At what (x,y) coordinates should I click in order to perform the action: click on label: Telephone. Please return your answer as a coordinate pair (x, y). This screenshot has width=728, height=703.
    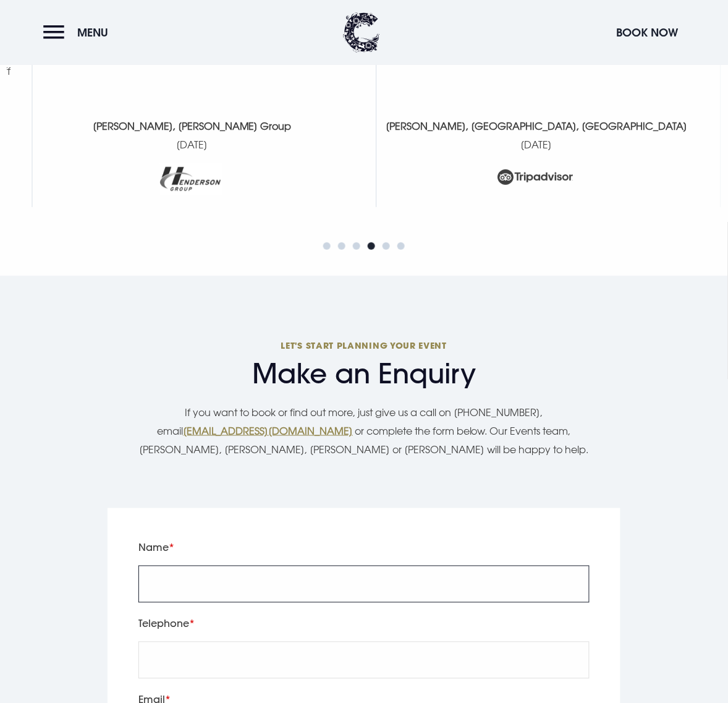
    Looking at the image, I should click on (364, 623).